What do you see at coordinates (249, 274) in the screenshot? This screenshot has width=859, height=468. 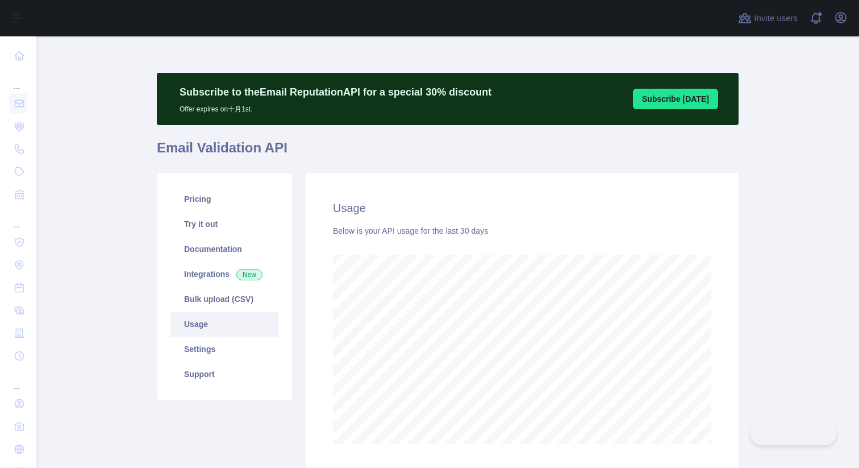 I see `span: New` at bounding box center [249, 274].